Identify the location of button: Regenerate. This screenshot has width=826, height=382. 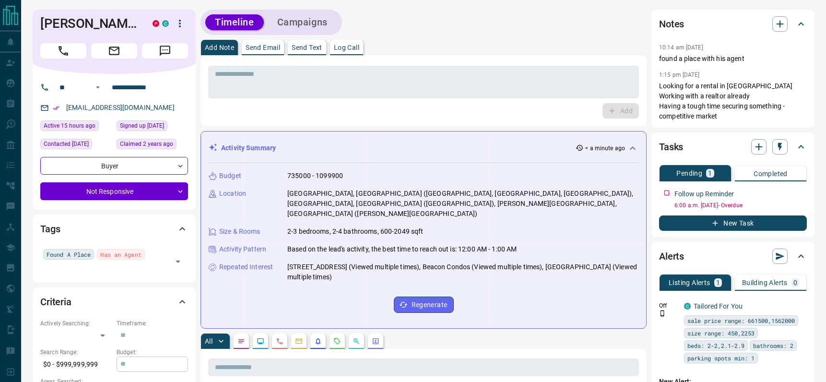
(423, 305).